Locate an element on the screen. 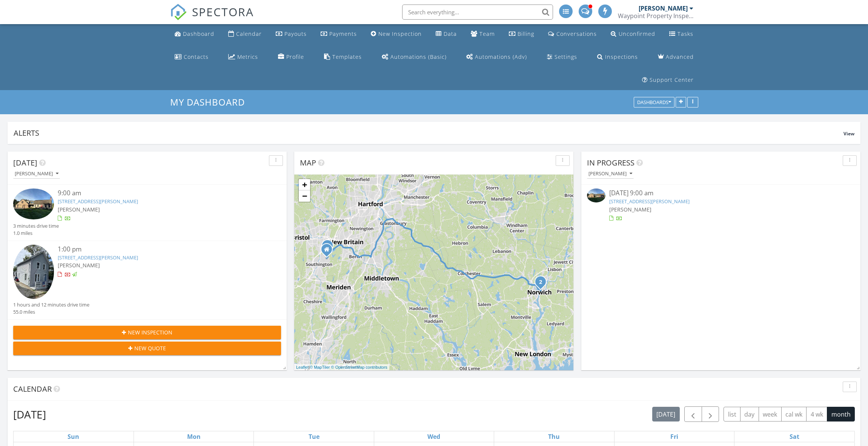 This screenshot has height=446, width=868. div: Templates is located at coordinates (347, 56).